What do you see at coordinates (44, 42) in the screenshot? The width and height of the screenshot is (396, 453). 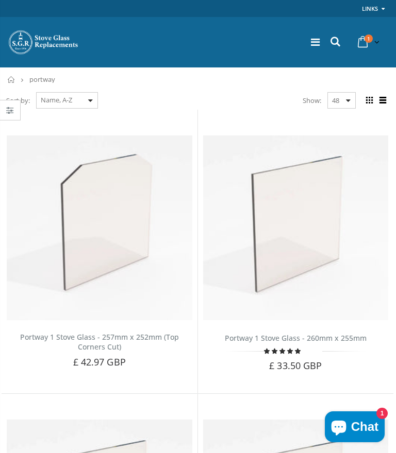 I see `img: Stove Glass Replacement` at bounding box center [44, 42].